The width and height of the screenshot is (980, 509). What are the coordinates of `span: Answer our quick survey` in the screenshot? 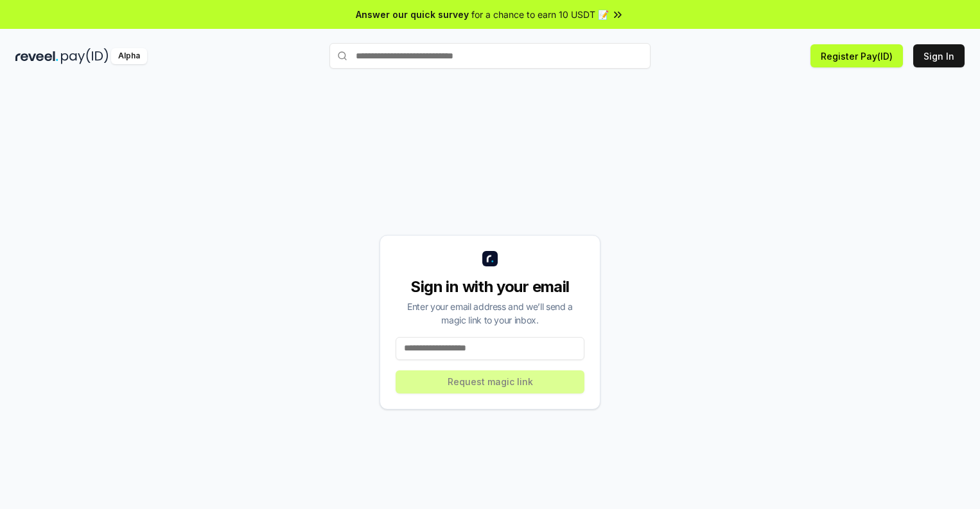 It's located at (412, 14).